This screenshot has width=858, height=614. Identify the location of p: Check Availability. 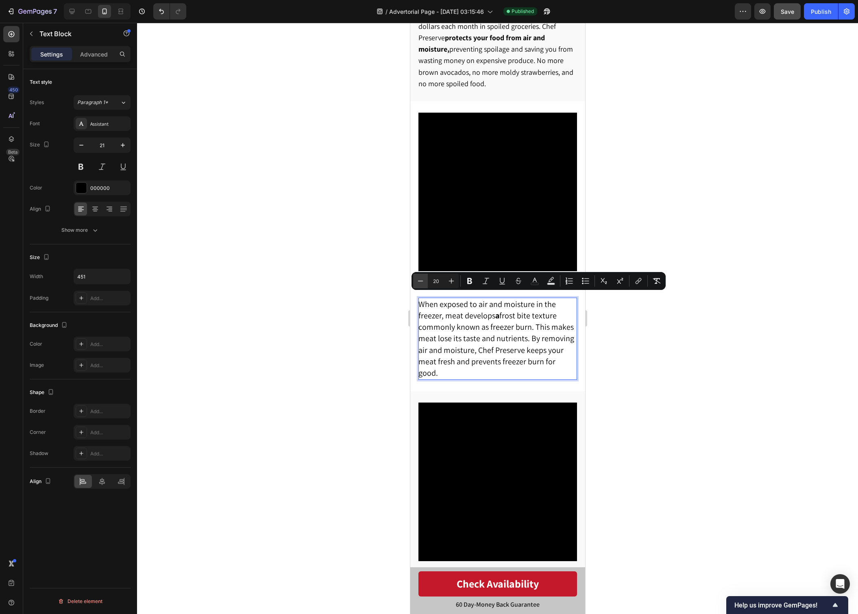
(87, 561).